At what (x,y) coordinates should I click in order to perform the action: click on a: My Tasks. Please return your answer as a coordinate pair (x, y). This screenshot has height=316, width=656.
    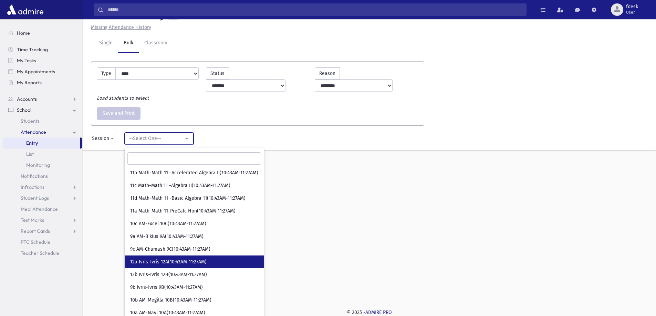
    Looking at the image, I should click on (42, 61).